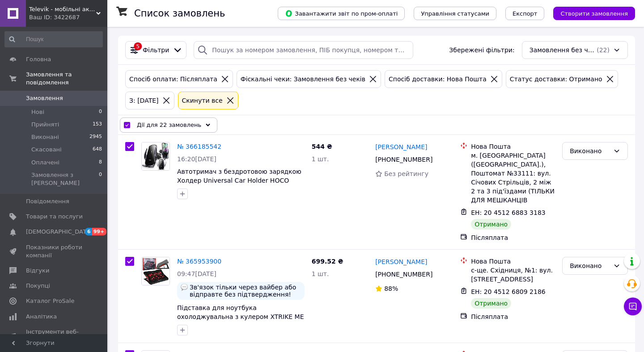 The height and width of the screenshot is (352, 644). I want to click on button: Створити замовлення, so click(594, 13).